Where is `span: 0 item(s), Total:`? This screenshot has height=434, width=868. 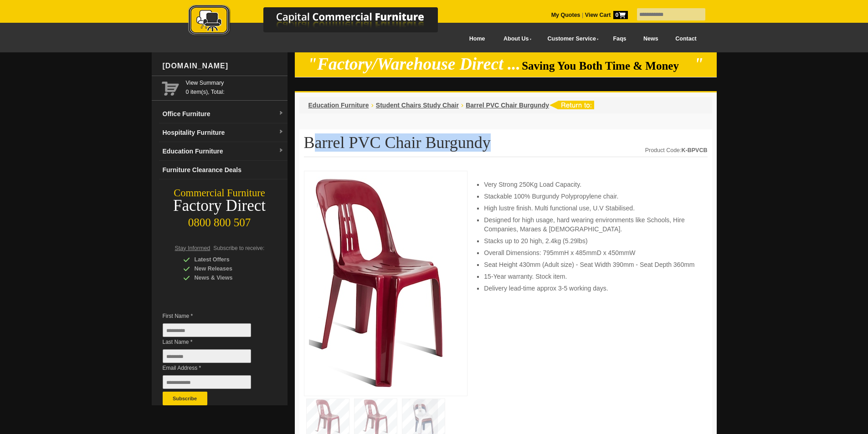
span: 0 item(s), Total: is located at coordinates (235, 87).